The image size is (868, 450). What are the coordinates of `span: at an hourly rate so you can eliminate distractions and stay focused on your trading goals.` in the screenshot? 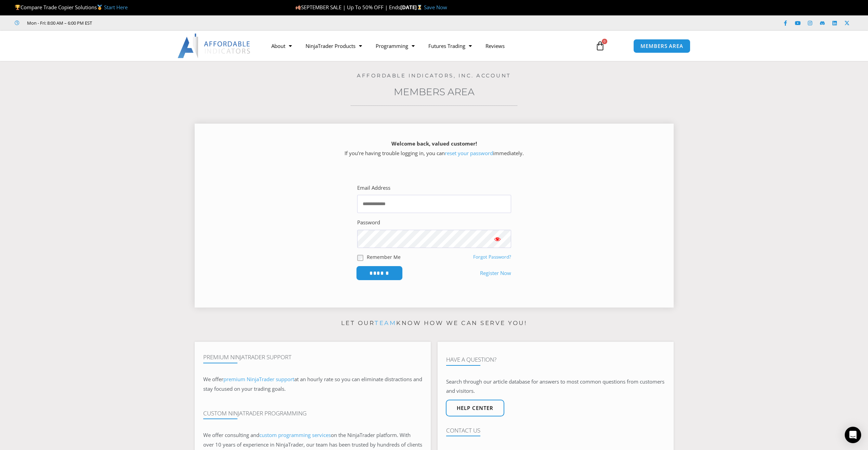 It's located at (312, 384).